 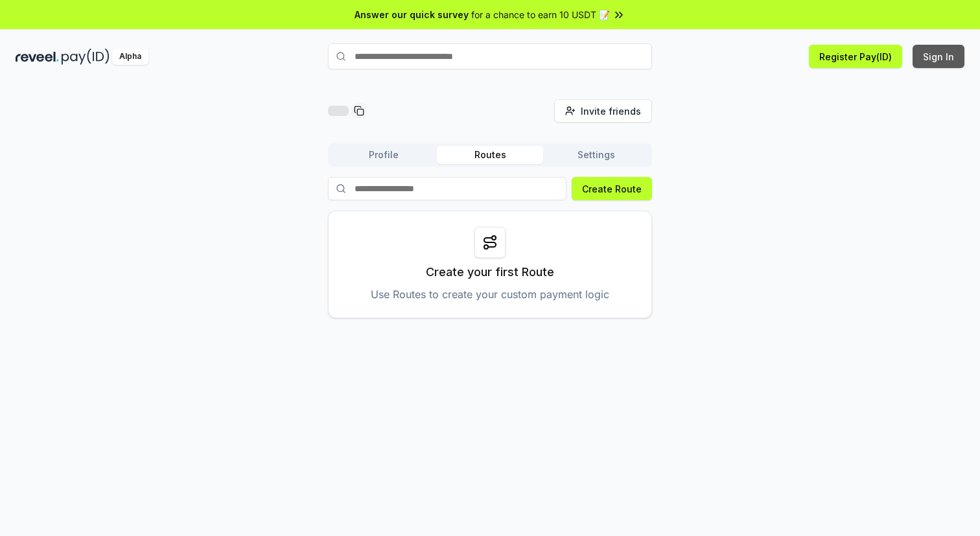 I want to click on span: Invite friends, so click(x=611, y=111).